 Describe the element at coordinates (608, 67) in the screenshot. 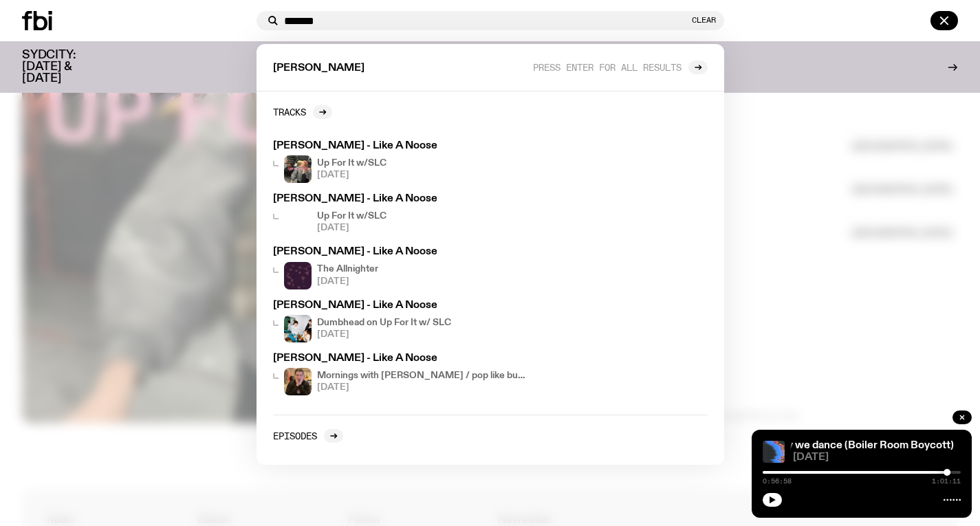

I see `span: Press enter for all results` at that location.